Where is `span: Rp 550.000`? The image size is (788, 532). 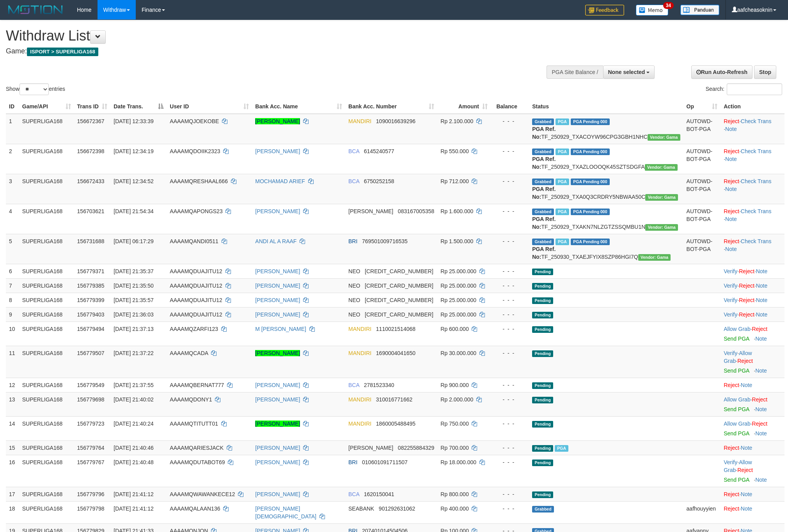
span: Rp 550.000 is located at coordinates (455, 151).